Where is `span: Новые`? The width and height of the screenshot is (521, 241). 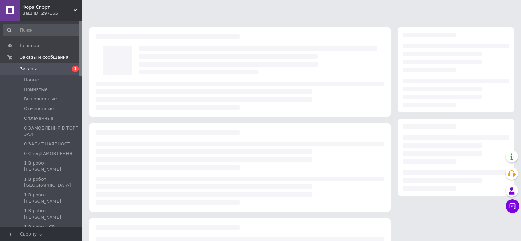 span: Новые is located at coordinates (32, 80).